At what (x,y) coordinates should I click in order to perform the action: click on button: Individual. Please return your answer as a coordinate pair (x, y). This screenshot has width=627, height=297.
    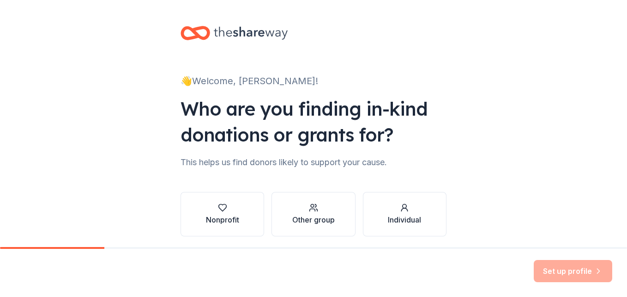
    Looking at the image, I should click on (405, 214).